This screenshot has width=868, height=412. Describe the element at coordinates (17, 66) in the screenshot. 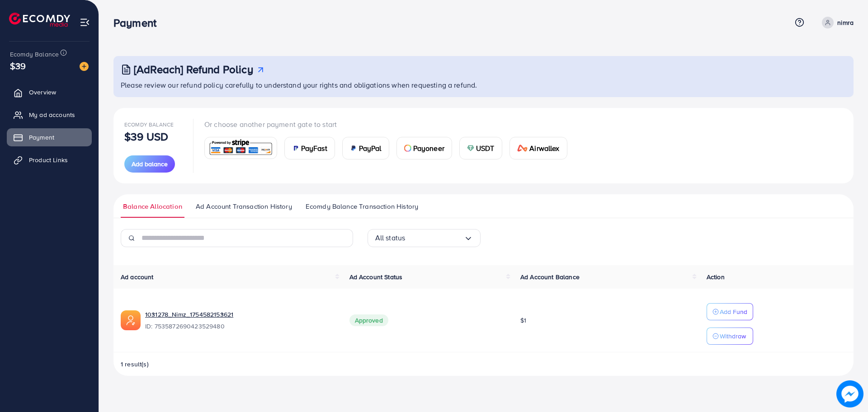

I see `span: $39` at that location.